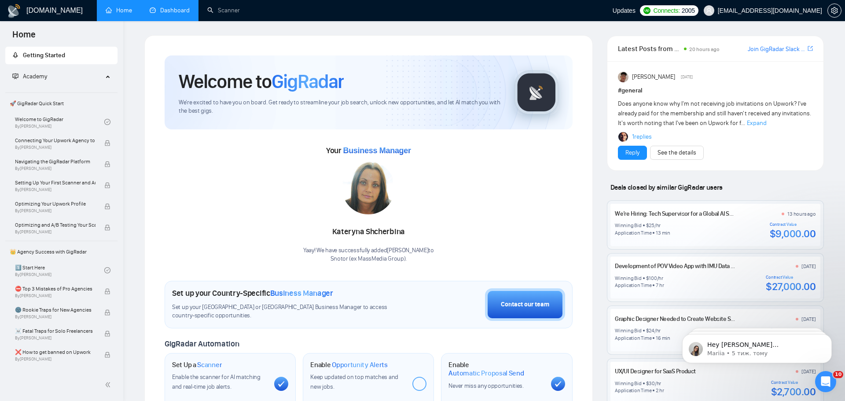  Describe the element at coordinates (688, 11) in the screenshot. I see `span: 2005` at that location.